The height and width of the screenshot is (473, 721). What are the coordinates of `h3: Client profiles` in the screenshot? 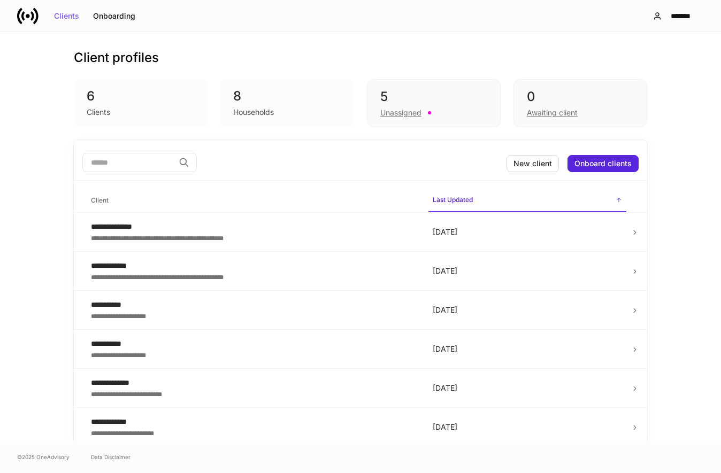 It's located at (116, 58).